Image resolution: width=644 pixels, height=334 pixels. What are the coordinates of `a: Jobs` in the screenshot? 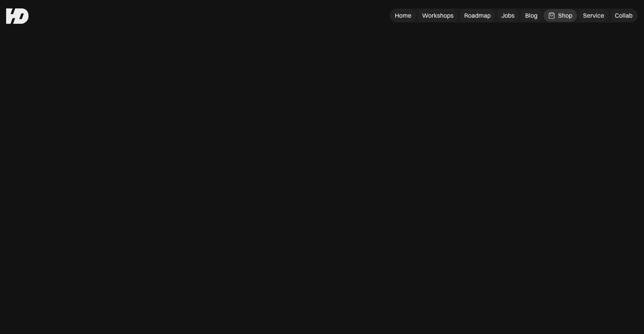 It's located at (508, 15).